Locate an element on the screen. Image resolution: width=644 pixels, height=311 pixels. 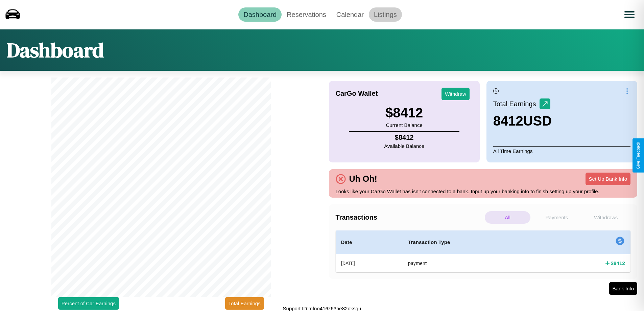
table: simple table is located at coordinates (483, 251).